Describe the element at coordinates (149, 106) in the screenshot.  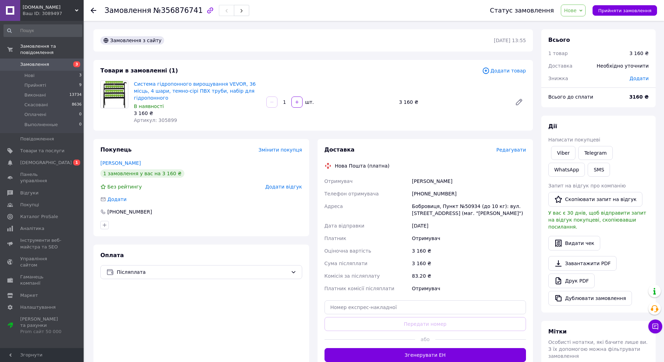
I see `span: В наявності` at that location.